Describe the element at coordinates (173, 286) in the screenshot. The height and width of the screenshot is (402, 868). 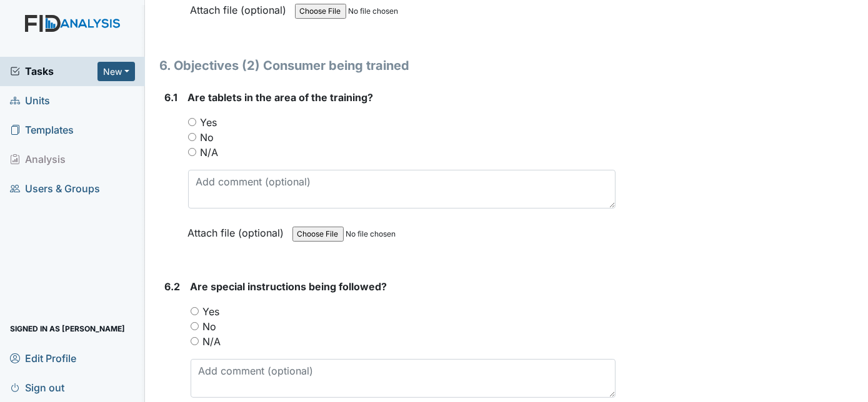
I see `label: 6.2` at that location.